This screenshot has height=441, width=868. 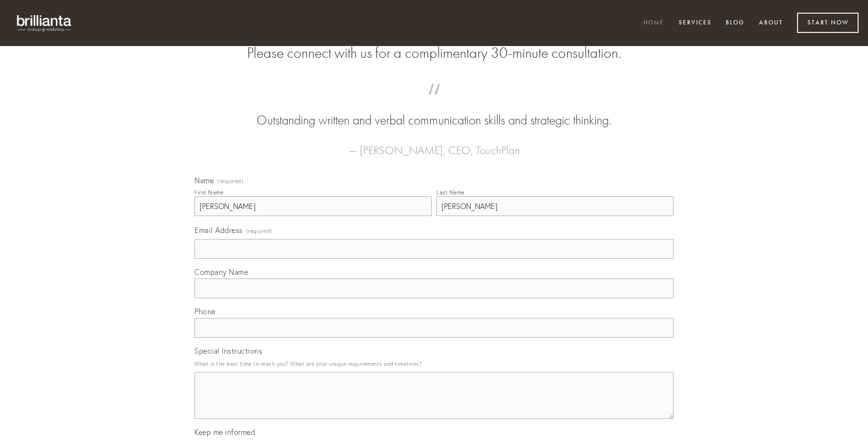 I want to click on span: Company Name, so click(x=221, y=272).